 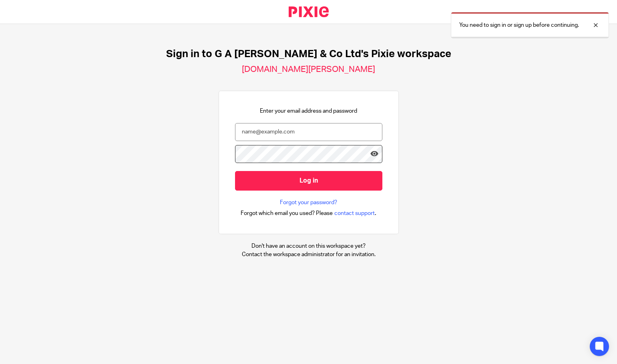 I want to click on p: Contact the workspace administrator for an invitation., so click(x=309, y=255).